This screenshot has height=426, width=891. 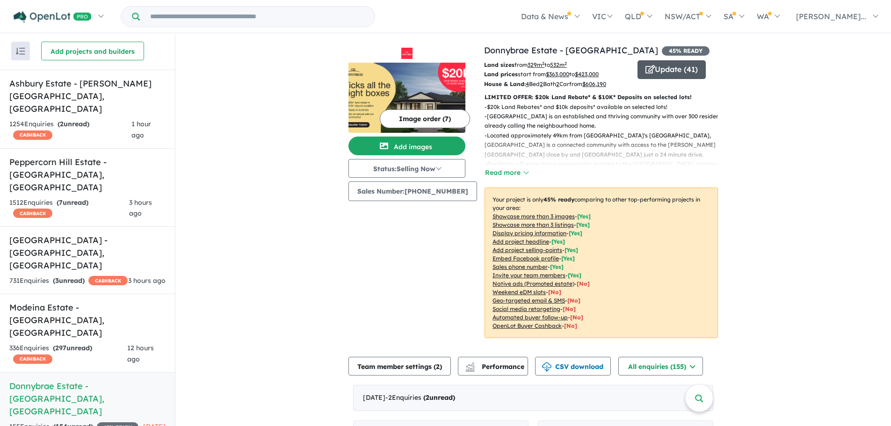 I want to click on a: Donnybrae Estate - Donnybrook LogoDonnybrae Estate - Donnybrook, so click(x=407, y=88).